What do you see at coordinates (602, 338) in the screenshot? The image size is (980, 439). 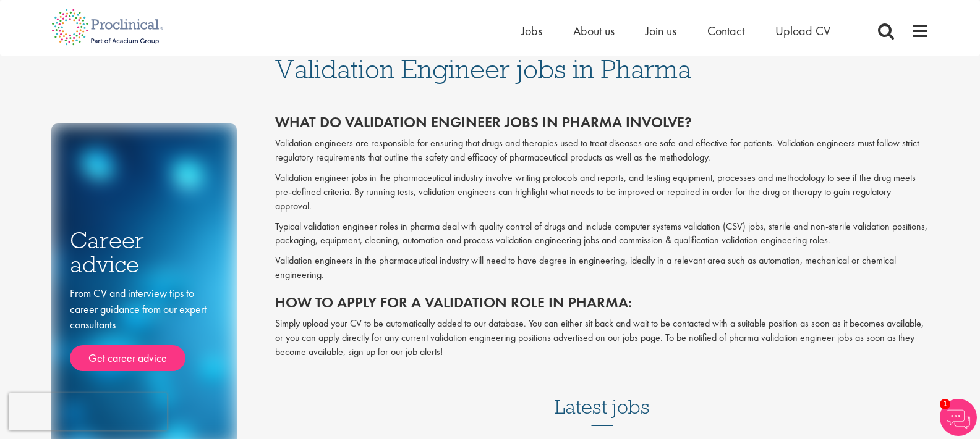 I see `p: Simply upload your CV to be automatically added to our database. You can either sit back and wait...` at bounding box center [602, 338].